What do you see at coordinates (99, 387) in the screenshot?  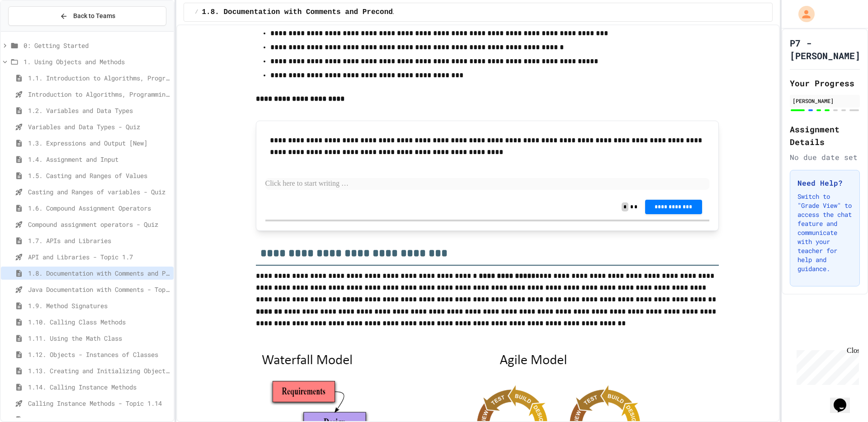 I see `span: 1.14. Calling Instance Methods` at bounding box center [99, 387].